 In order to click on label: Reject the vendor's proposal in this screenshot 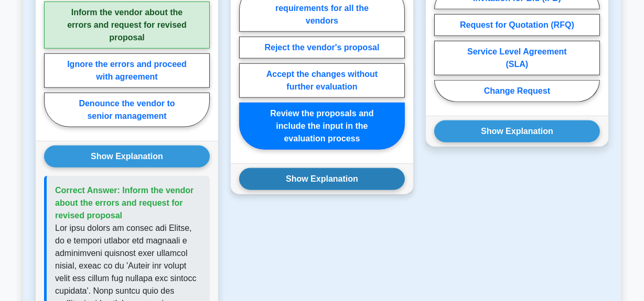, I will do `click(322, 48)`.